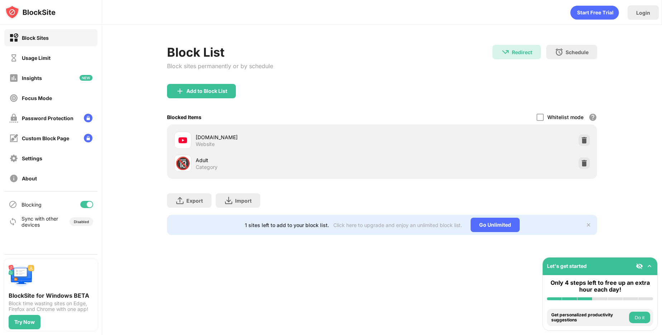 Image resolution: width=662 pixels, height=335 pixels. I want to click on div: Block time wasting sites on Edge, Firefox and Chrome with one app!, so click(51, 306).